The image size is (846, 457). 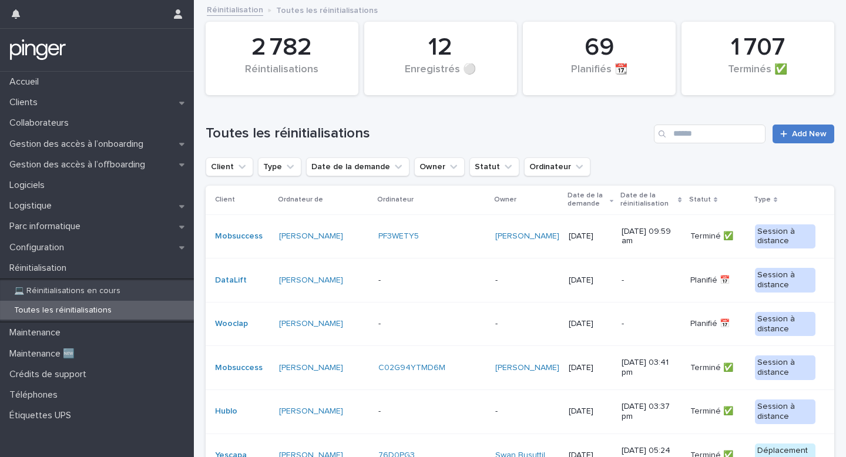 What do you see at coordinates (226, 411) in the screenshot?
I see `a: Hublo` at bounding box center [226, 411].